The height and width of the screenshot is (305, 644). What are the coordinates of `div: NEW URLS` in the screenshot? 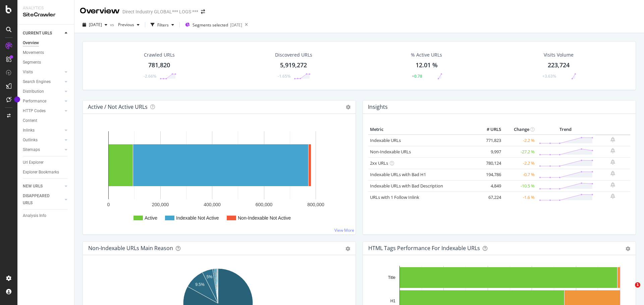 It's located at (33, 186).